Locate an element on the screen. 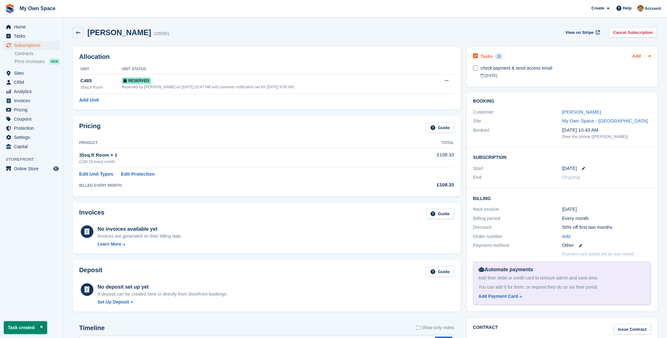 Image resolution: width=667 pixels, height=338 pixels. div: Add their debit or credit card to remove admin and save time. is located at coordinates (562, 278).